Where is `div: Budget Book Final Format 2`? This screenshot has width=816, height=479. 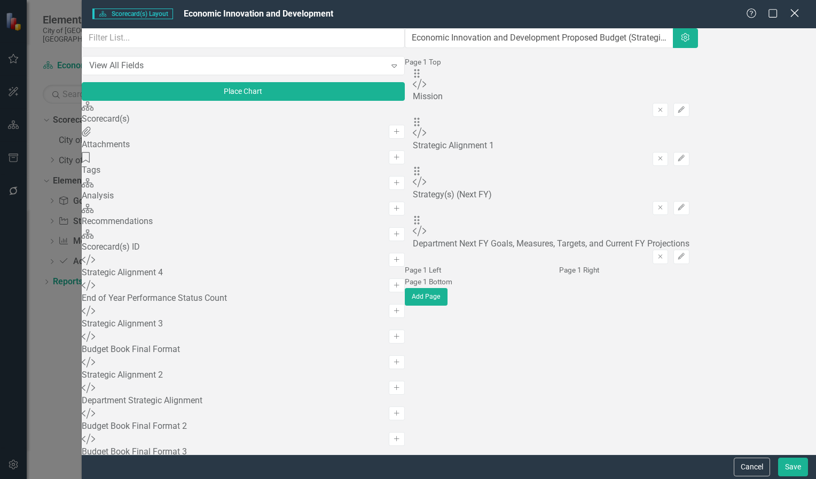 div: Budget Book Final Format 2 is located at coordinates (243, 427).